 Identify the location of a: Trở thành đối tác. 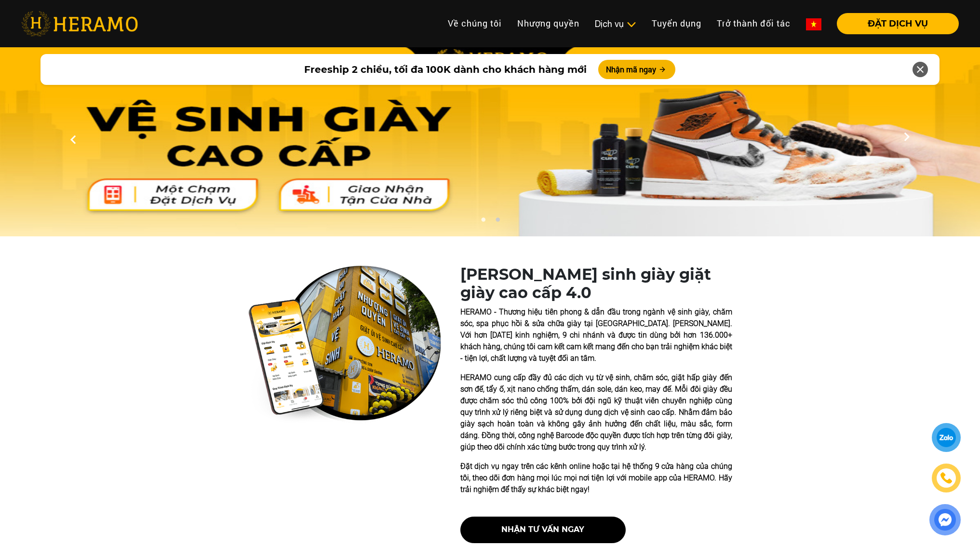
(754, 23).